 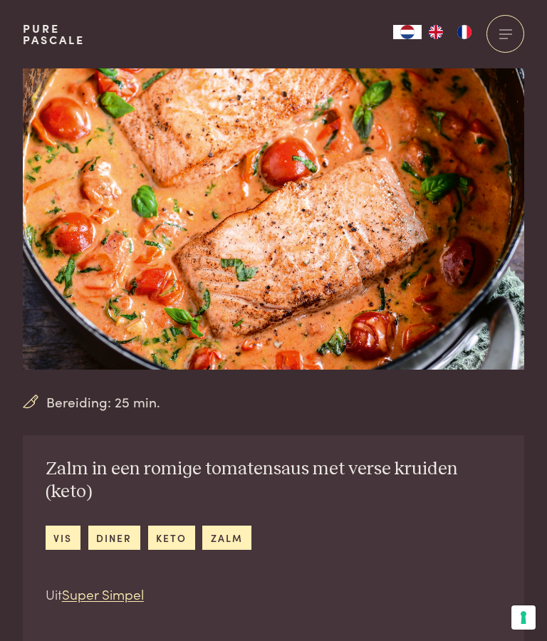 I want to click on span: Bereiding: 25 min., so click(x=103, y=402).